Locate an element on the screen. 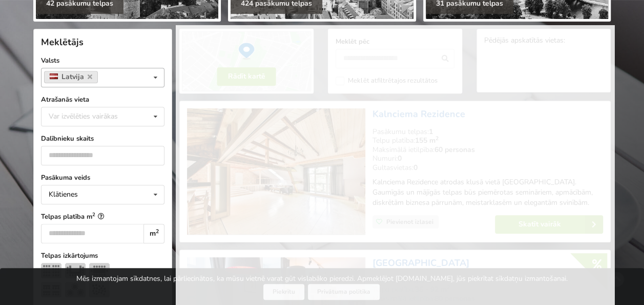  span: Meklētājs is located at coordinates (62, 42).